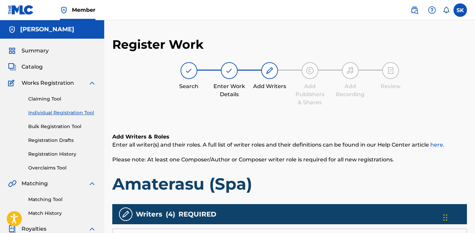 Image resolution: width=475 pixels, height=233 pixels. Describe the element at coordinates (62, 199) in the screenshot. I see `a: Matching Tool` at that location.